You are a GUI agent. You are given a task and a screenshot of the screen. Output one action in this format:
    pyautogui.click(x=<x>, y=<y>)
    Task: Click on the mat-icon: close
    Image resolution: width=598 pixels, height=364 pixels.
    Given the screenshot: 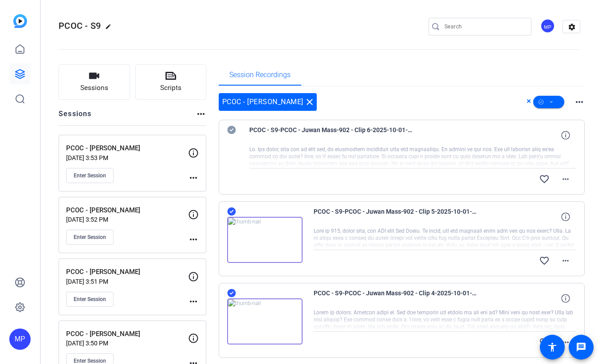 What is the action you would take?
    pyautogui.click(x=310, y=102)
    